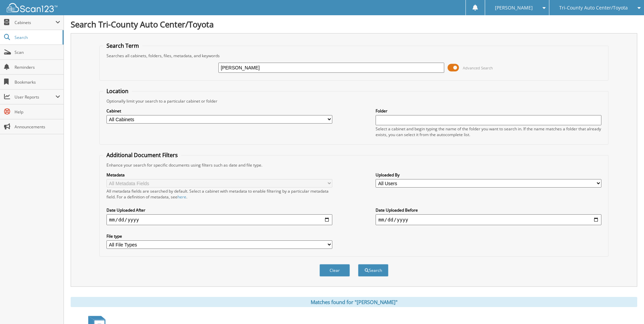 Image resolution: width=644 pixels, height=324 pixels. I want to click on legend: Additional Document Filters, so click(142, 155).